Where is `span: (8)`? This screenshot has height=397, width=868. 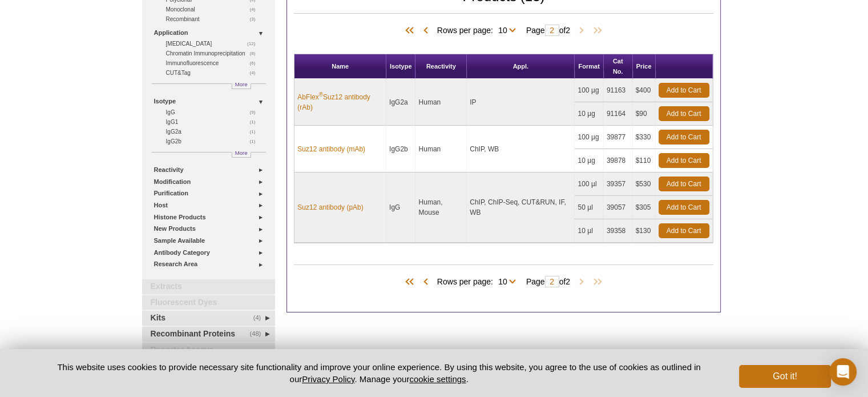
span: (8) is located at coordinates (255, 53).